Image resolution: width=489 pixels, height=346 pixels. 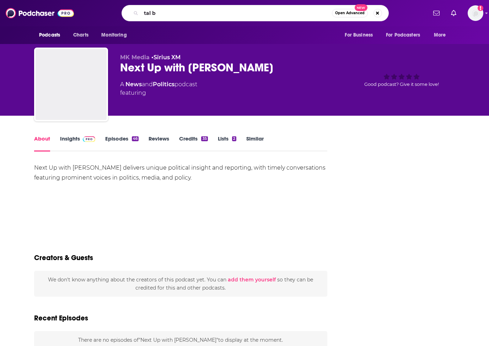 I want to click on span: More, so click(x=440, y=35).